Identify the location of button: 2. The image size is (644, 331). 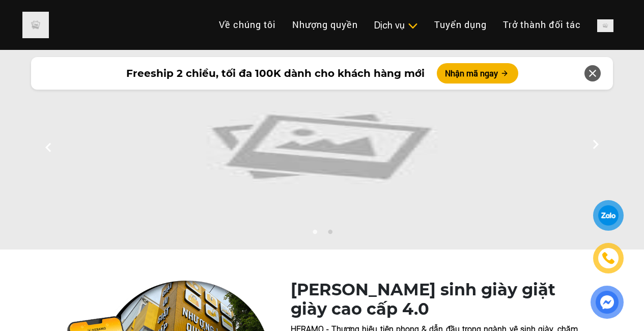
(330, 234).